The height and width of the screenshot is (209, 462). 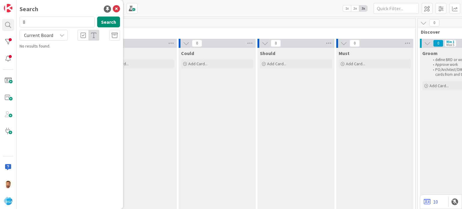 What do you see at coordinates (344, 53) in the screenshot?
I see `span: Must` at bounding box center [344, 53].